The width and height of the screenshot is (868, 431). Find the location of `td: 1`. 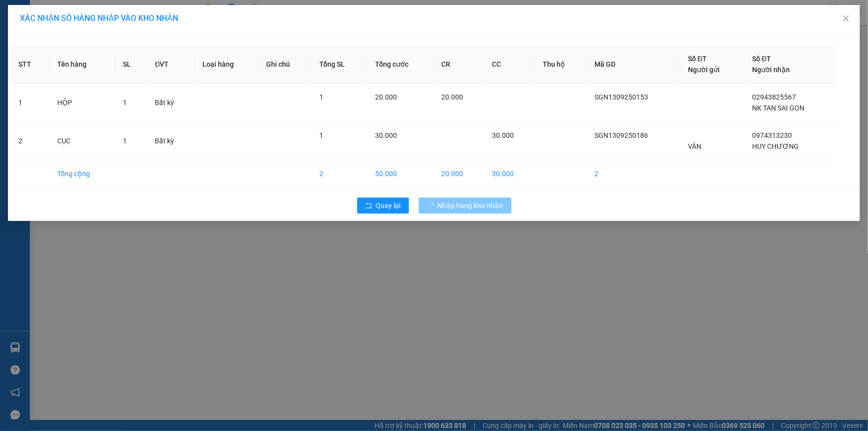

td: 1 is located at coordinates (30, 102).